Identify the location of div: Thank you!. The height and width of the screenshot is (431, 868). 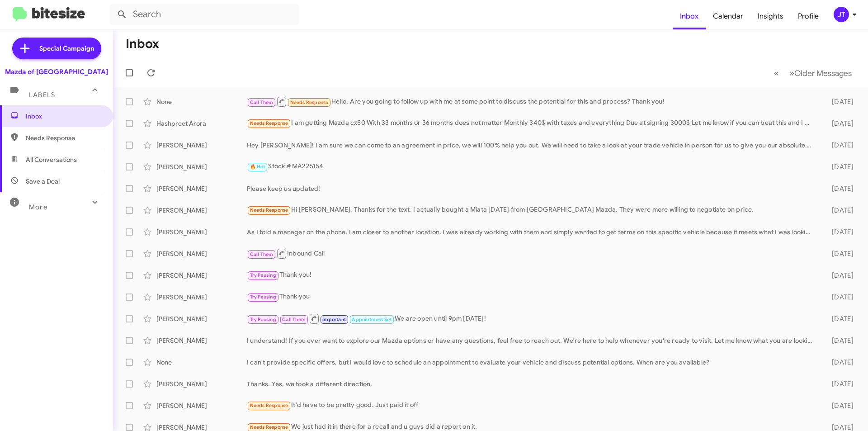
(532, 275).